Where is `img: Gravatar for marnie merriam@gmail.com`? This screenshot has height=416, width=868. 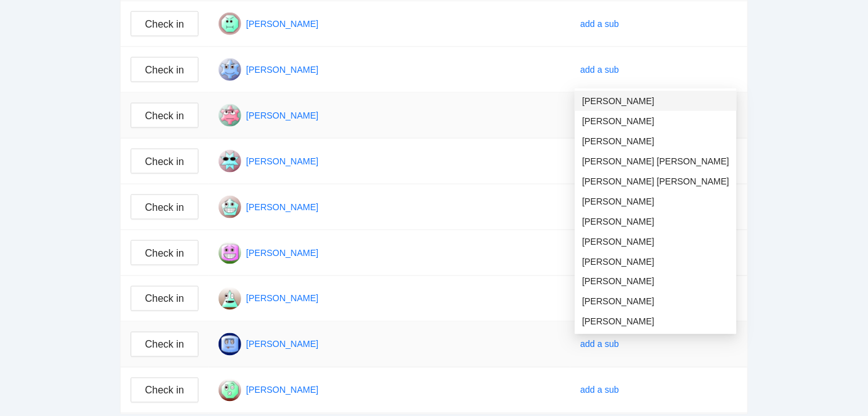 img: Gravatar for marnie merriam@gmail.com is located at coordinates (230, 207).